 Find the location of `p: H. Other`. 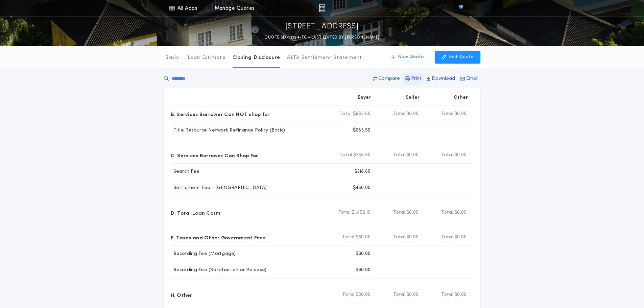

p: H. Other is located at coordinates (182, 295).